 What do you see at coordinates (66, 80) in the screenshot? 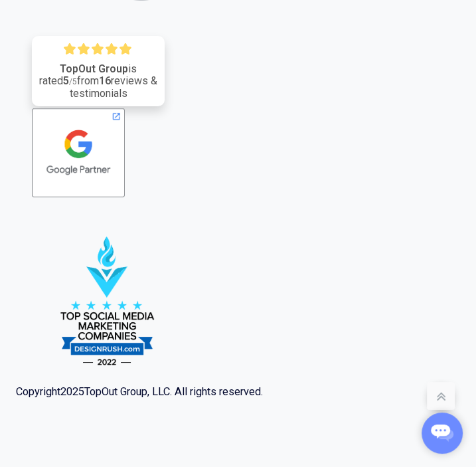
I see `strong: 5` at bounding box center [66, 80].